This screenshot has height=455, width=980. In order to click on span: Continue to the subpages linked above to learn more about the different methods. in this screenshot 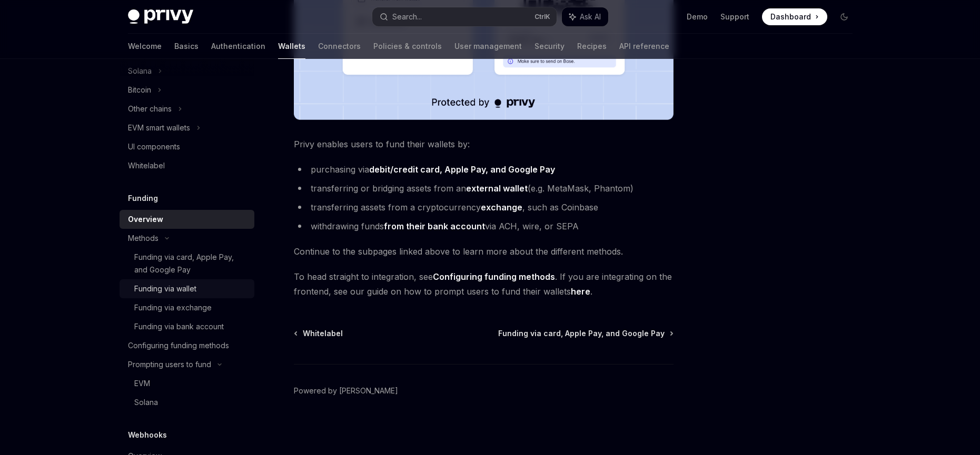, I will do `click(483, 251)`.